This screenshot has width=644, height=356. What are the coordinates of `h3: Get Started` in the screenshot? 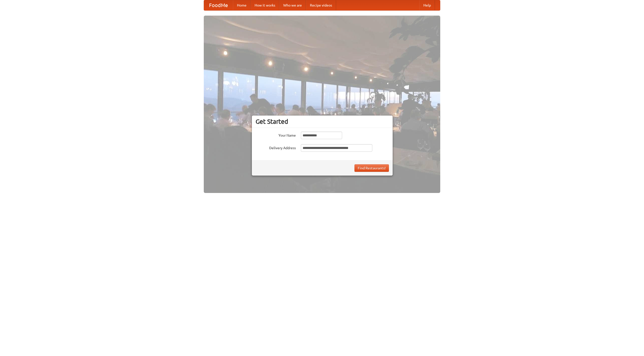 It's located at (322, 121).